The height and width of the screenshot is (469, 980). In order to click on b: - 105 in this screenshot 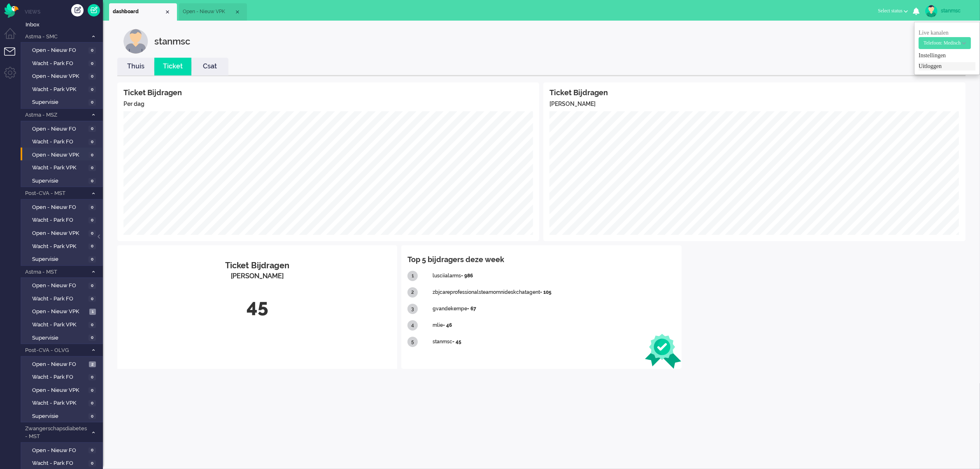, I will do `click(546, 292)`.